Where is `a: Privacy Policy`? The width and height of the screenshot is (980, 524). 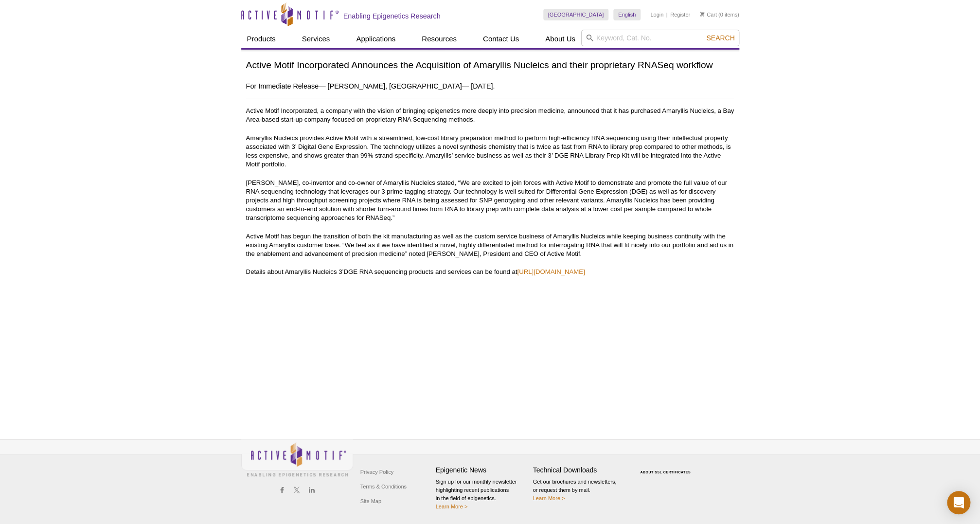
a: Privacy Policy is located at coordinates (377, 472).